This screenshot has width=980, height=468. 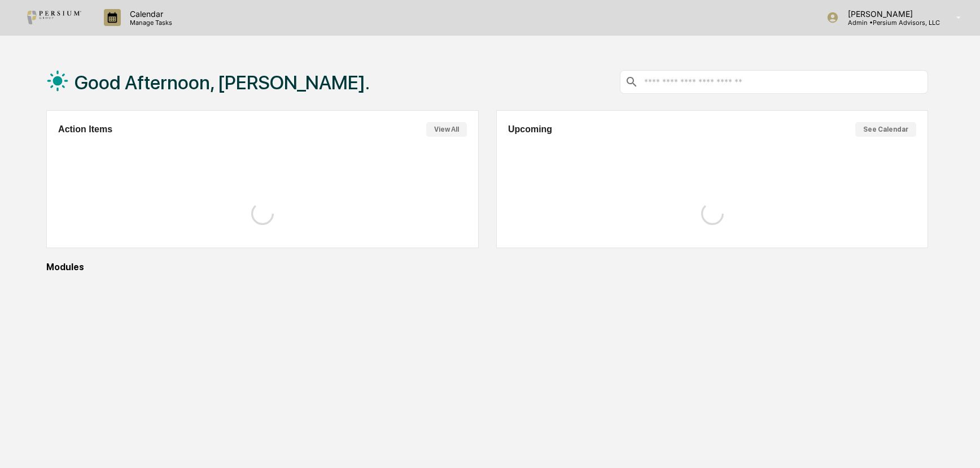 I want to click on p: Calendar, so click(x=149, y=14).